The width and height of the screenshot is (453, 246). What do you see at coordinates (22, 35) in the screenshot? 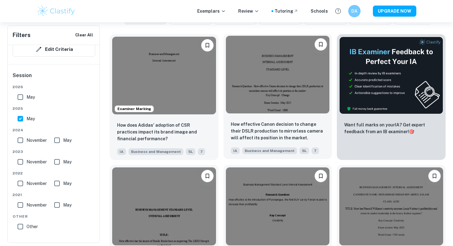
I see `h6: Filters` at bounding box center [22, 35].